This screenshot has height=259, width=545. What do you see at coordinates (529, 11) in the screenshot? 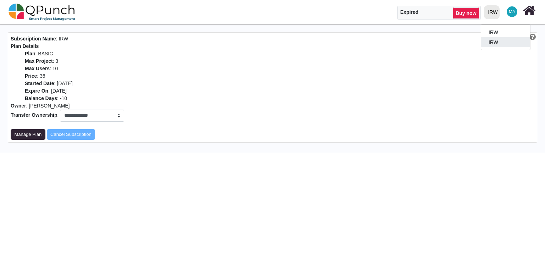
I see `i: Home` at bounding box center [529, 11].